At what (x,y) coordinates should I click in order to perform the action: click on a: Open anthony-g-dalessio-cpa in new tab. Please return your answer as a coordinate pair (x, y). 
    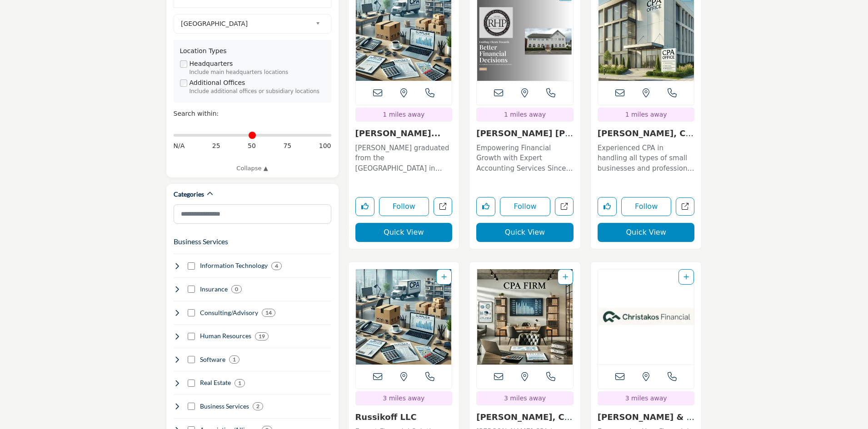
    Looking at the image, I should click on (443, 207).